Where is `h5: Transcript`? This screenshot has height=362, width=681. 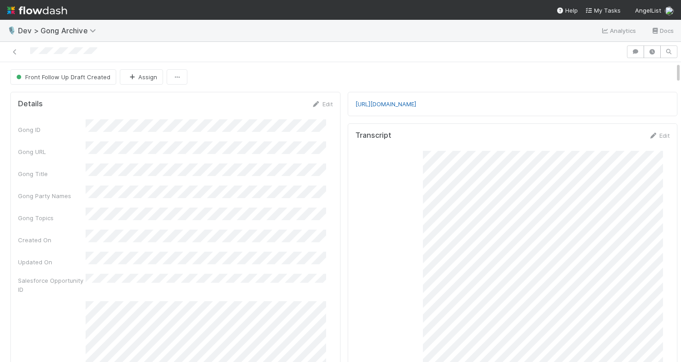
h5: Transcript is located at coordinates (373, 136).